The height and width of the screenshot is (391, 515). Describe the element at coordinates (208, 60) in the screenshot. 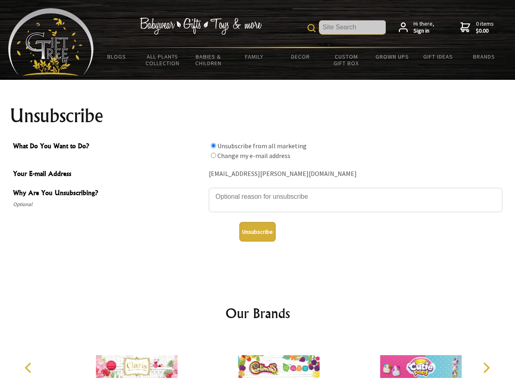

I see `a: Babies & Children` at that location.